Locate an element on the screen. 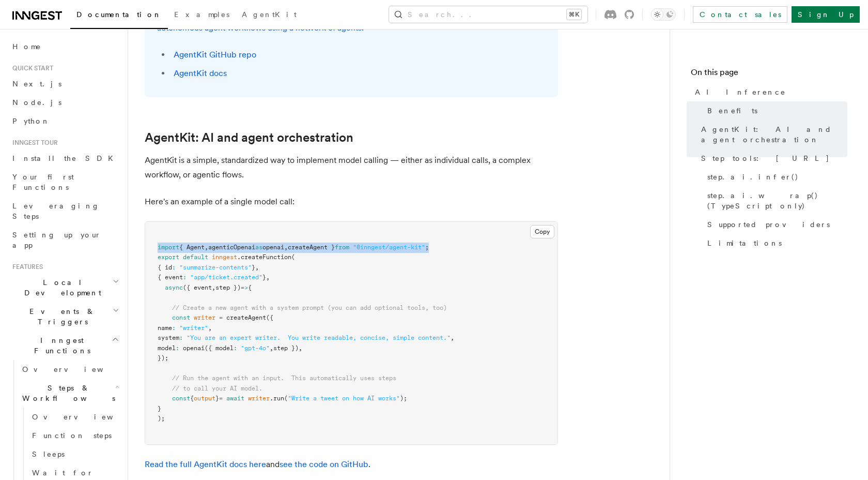 The width and height of the screenshot is (868, 480). a: Leveraging Steps is located at coordinates (65, 211).